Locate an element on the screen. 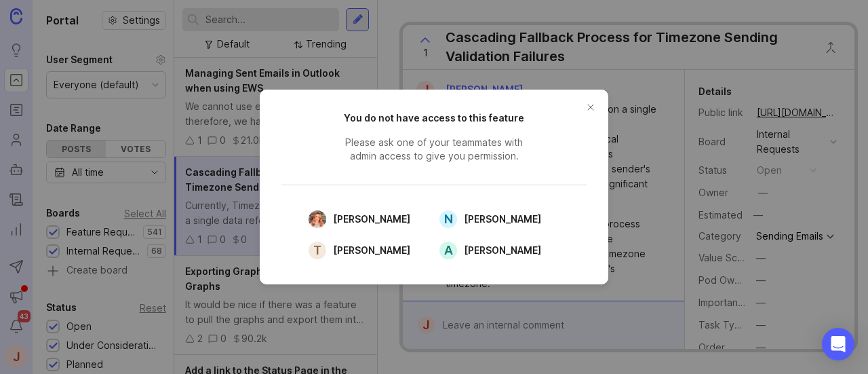 The width and height of the screenshot is (868, 374). div: N is located at coordinates (448, 219).